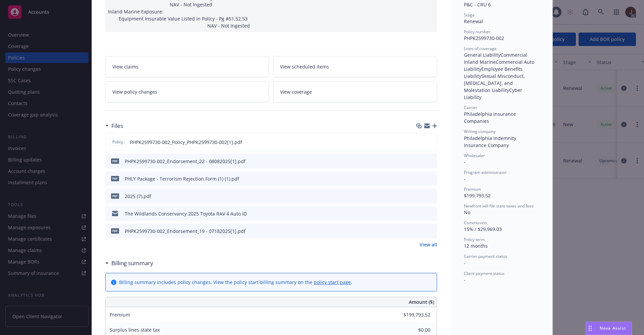 This screenshot has width=644, height=335. What do you see at coordinates (485, 256) in the screenshot?
I see `span: Carrier payment status` at bounding box center [485, 256].